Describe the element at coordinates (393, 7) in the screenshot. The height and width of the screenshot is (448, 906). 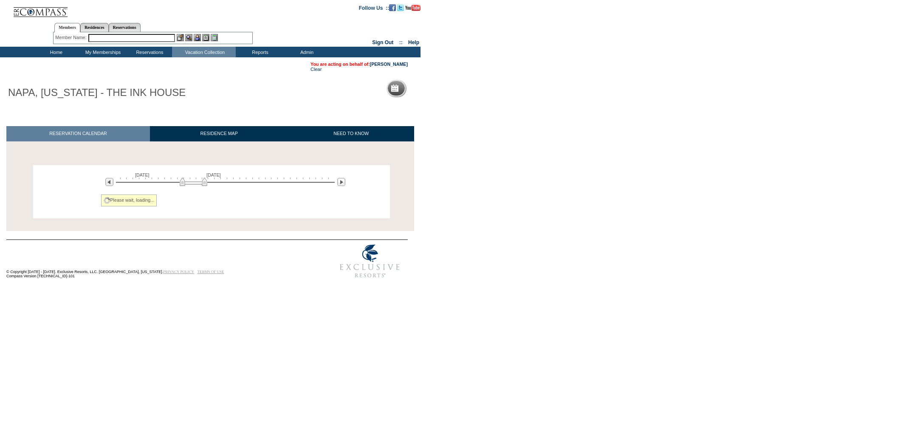
I see `a: Become our fan on Facebook` at that location.